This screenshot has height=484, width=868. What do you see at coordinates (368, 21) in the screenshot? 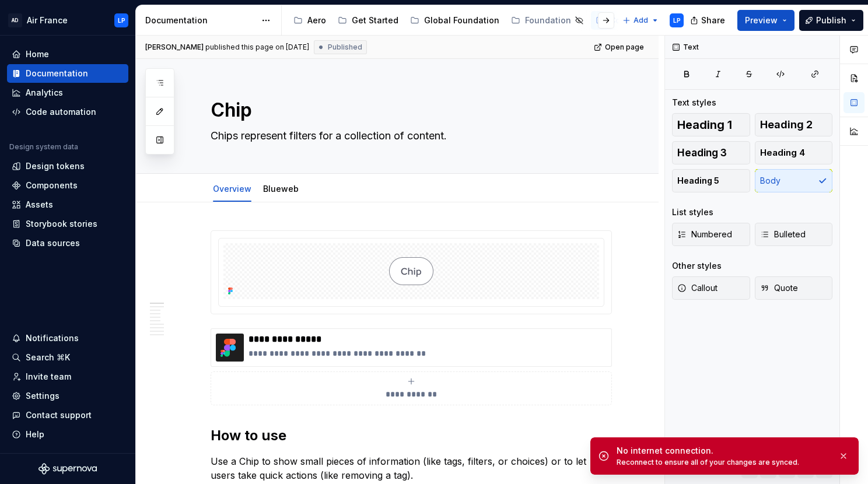
I see `a: Get Started` at bounding box center [368, 21].